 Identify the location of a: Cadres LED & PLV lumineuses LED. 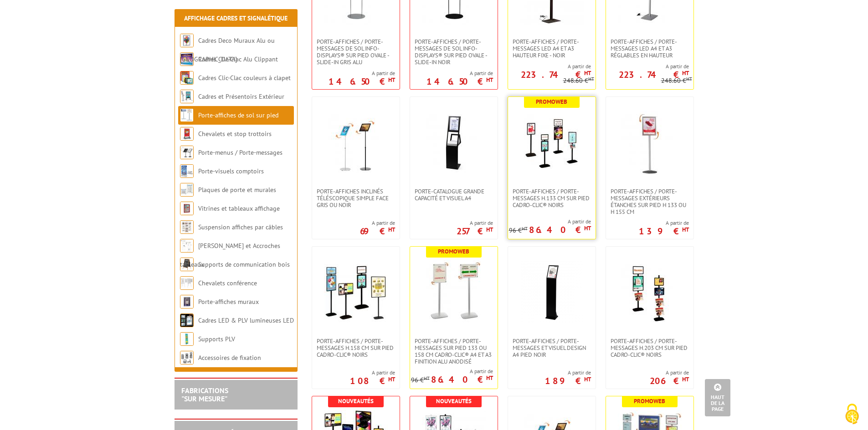
(246, 320).